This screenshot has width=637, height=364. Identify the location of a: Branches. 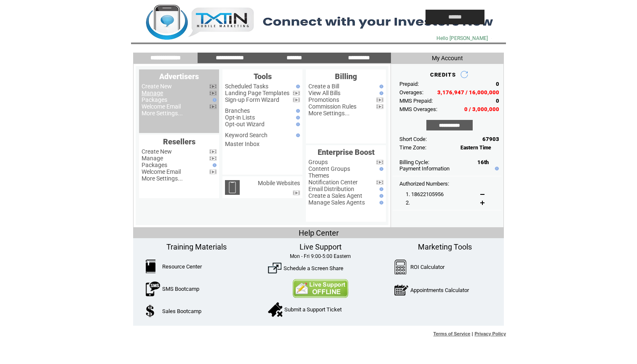
(237, 111).